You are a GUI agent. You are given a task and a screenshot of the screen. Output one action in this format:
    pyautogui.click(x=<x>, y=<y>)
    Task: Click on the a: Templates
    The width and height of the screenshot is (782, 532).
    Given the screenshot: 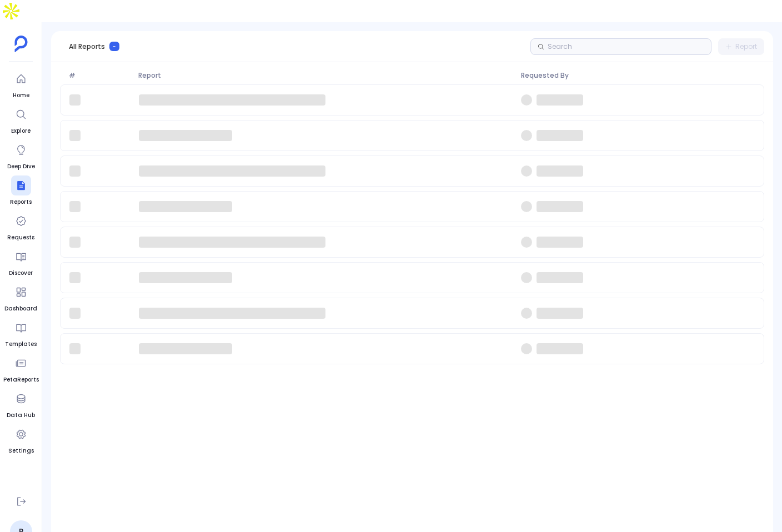 What is the action you would take?
    pyautogui.click(x=20, y=333)
    